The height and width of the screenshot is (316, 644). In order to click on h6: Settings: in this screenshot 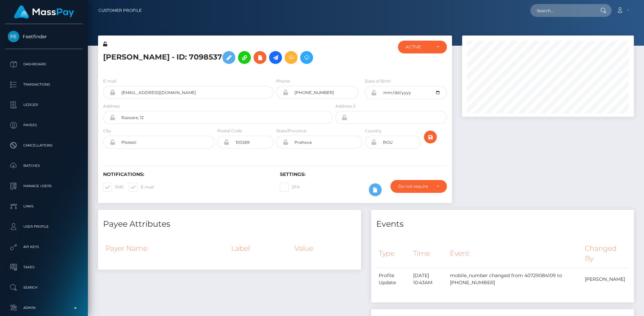, I will do `click(363, 174)`.